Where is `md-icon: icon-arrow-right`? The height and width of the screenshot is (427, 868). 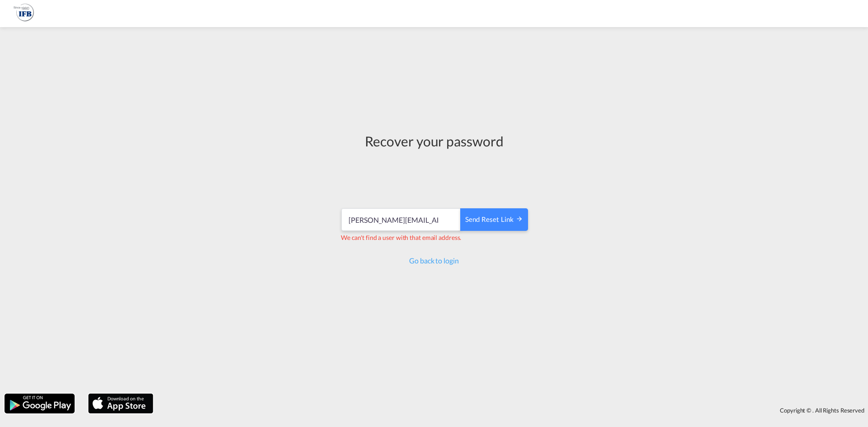
md-icon: icon-arrow-right is located at coordinates (519, 219).